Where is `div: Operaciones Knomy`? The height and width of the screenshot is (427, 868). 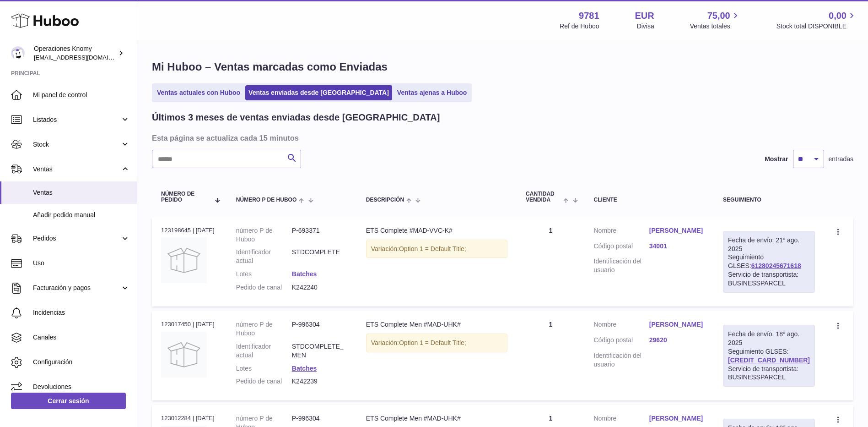 div: Operaciones Knomy is located at coordinates (75, 53).